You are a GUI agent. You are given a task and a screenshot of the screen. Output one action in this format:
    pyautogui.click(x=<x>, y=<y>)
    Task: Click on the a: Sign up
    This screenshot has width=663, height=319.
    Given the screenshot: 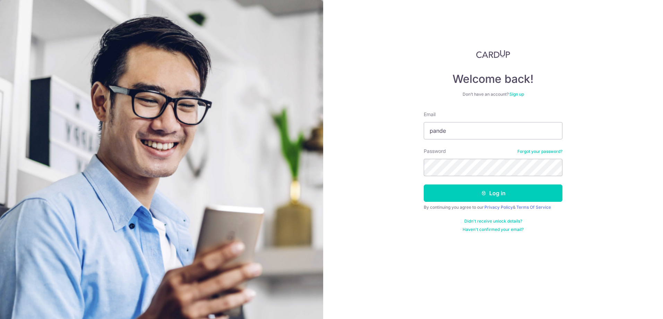 What is the action you would take?
    pyautogui.click(x=517, y=94)
    